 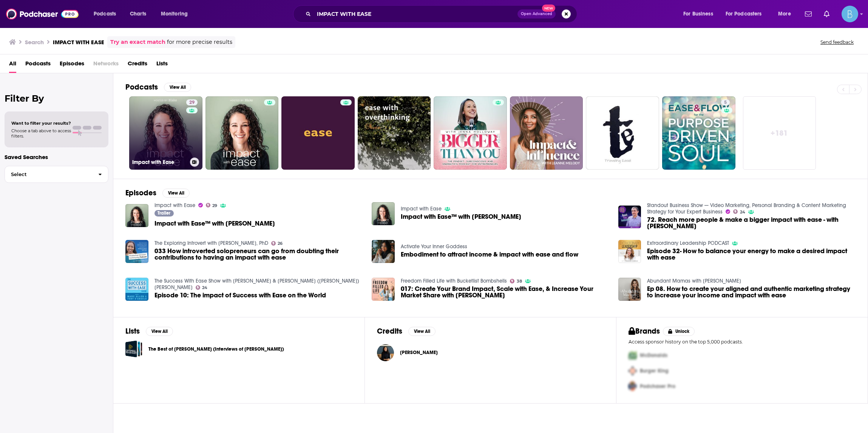 What do you see at coordinates (56, 157) in the screenshot?
I see `p: Saved Searches` at bounding box center [56, 157].